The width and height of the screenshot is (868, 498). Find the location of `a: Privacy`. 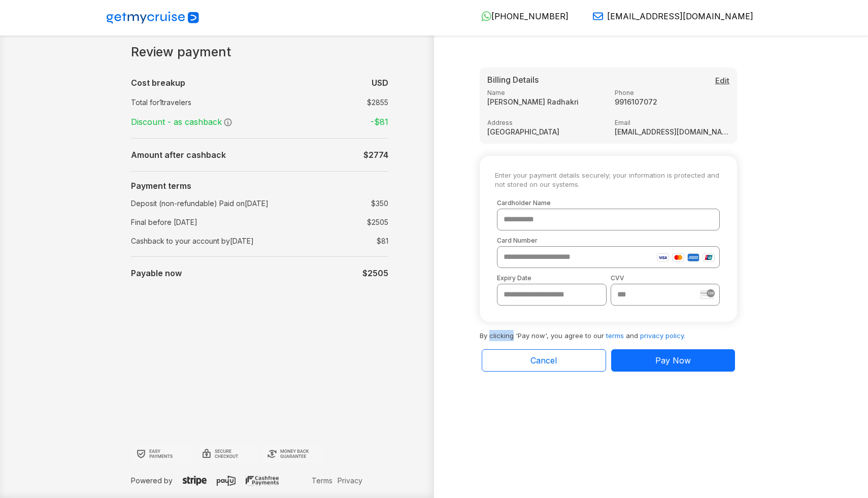

a: Privacy is located at coordinates (350, 481).